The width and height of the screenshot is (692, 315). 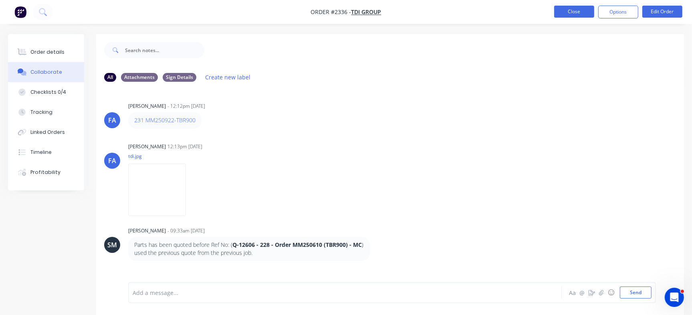 What do you see at coordinates (161, 156) in the screenshot?
I see `p: tdi.jpg` at bounding box center [161, 156].